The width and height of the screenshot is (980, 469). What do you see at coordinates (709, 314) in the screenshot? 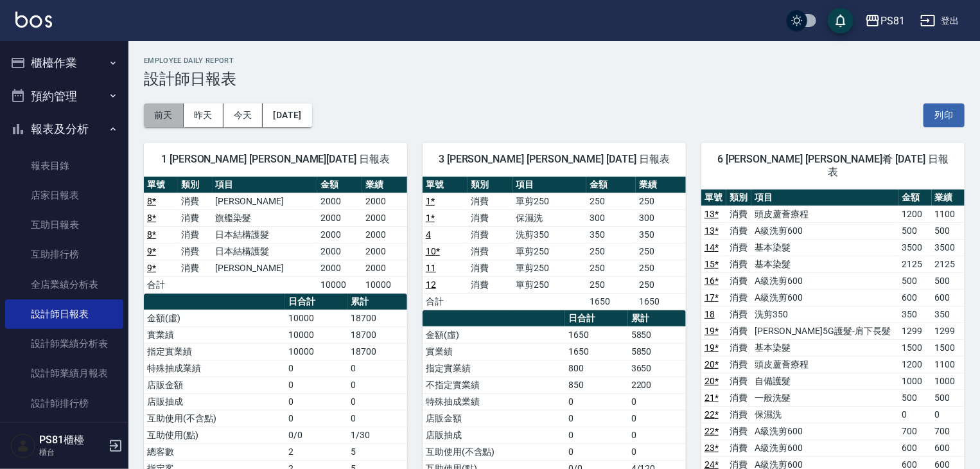
I see `a: 18` at bounding box center [709, 314].